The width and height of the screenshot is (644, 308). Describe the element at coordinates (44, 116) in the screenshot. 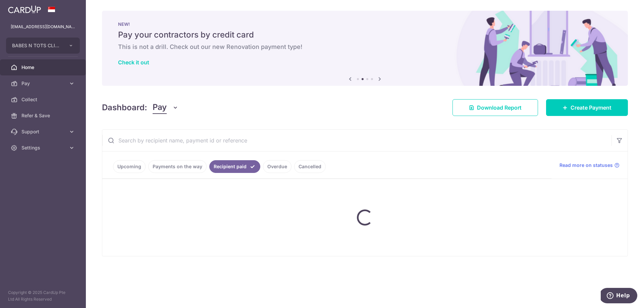

I see `span: Refer & Save` at that location.